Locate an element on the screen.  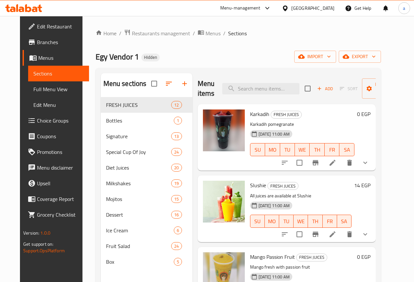
button: sort-choices is located at coordinates (284, 163).